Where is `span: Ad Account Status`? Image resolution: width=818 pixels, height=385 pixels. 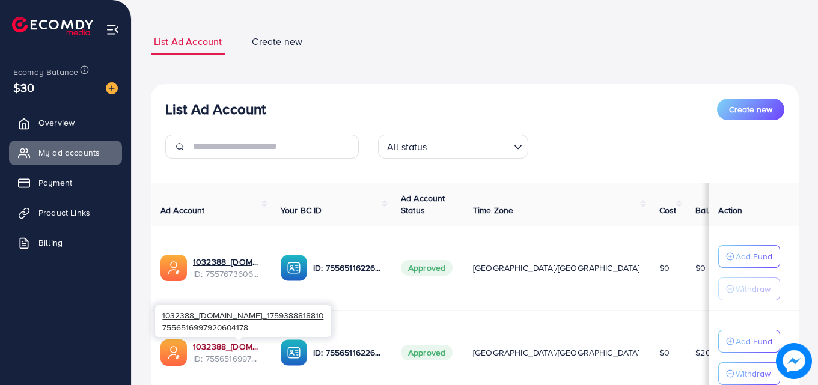
span: Ad Account Status is located at coordinates (423, 204).